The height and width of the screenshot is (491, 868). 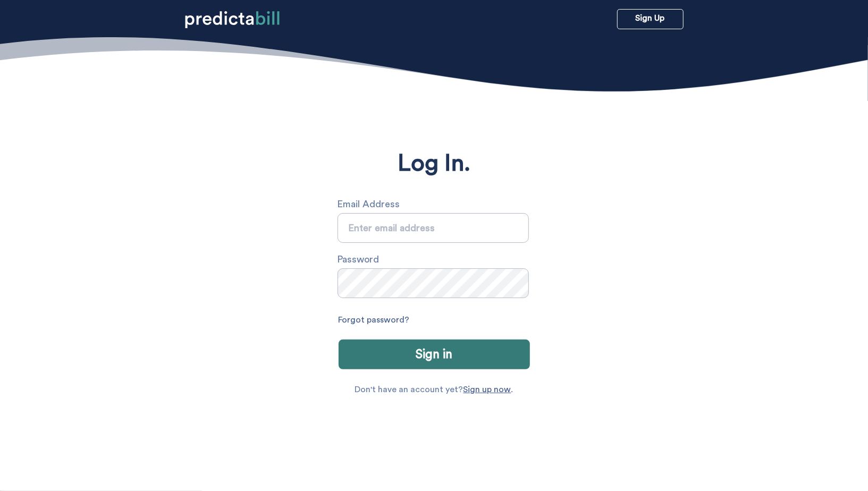 What do you see at coordinates (436, 204) in the screenshot?
I see `label: Email Address` at bounding box center [436, 204].